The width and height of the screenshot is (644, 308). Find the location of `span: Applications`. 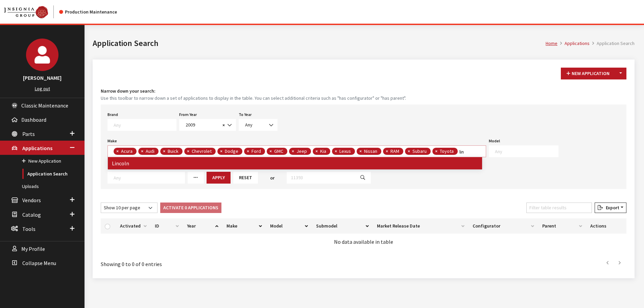

span: Applications is located at coordinates (37, 148).